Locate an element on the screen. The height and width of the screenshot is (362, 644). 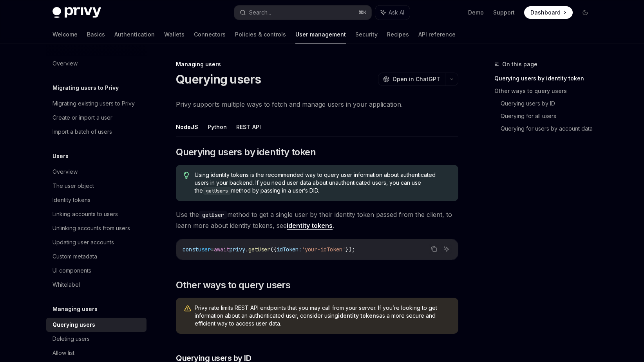
img: dark logo is located at coordinates (77, 13).